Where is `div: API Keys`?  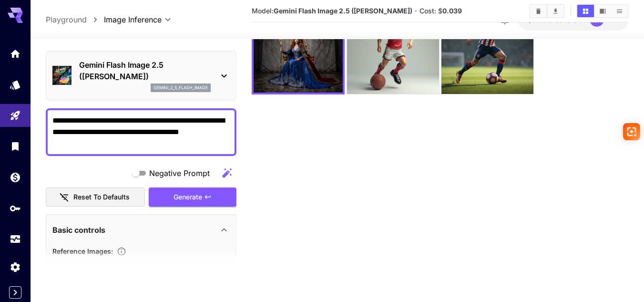
div: API Keys is located at coordinates (15, 208).